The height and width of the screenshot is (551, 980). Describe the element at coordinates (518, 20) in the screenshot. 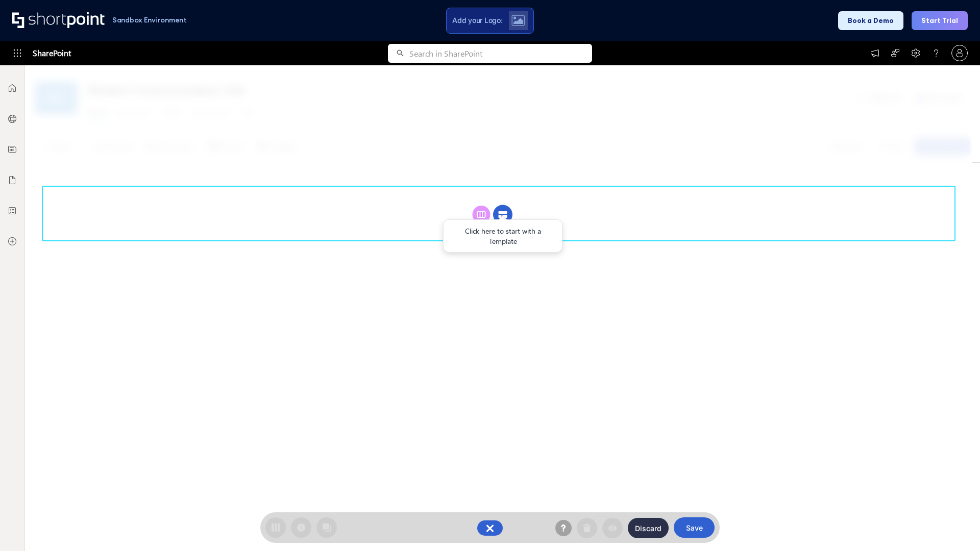

I see `img: Upload logo` at that location.